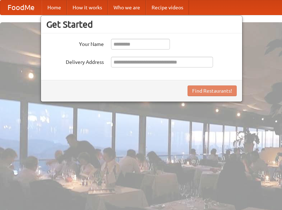 The height and width of the screenshot is (210, 282). I want to click on a: Home, so click(54, 8).